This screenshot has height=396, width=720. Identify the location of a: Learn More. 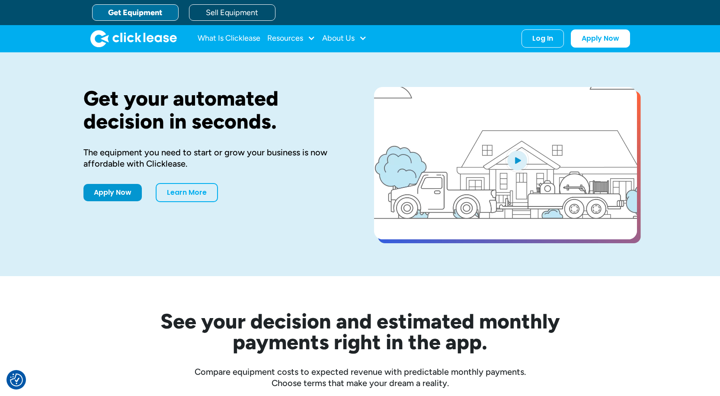
(187, 192).